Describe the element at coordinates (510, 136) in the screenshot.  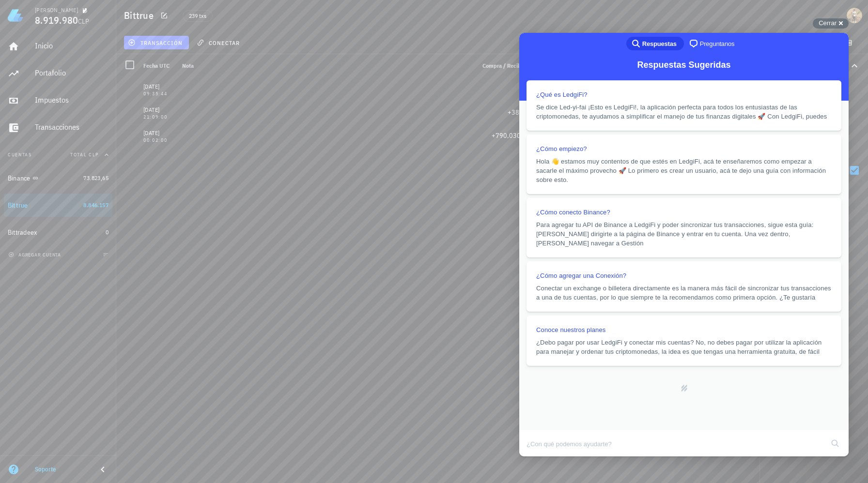
I see `span: +790,03045` at that location.